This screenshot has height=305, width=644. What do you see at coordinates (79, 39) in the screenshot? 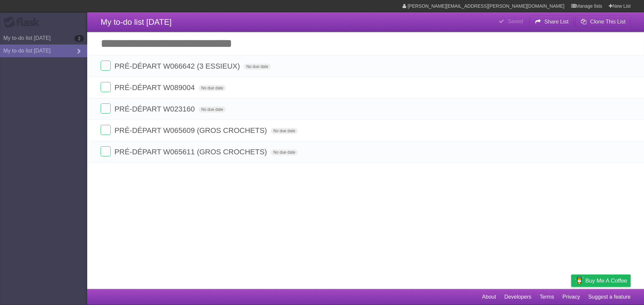
I see `b: 2` at bounding box center [79, 39].